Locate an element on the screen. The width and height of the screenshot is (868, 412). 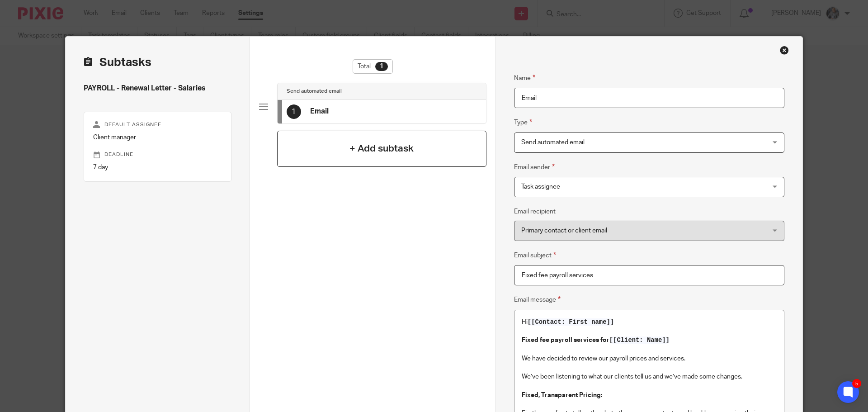
div: Total is located at coordinates (372, 66).